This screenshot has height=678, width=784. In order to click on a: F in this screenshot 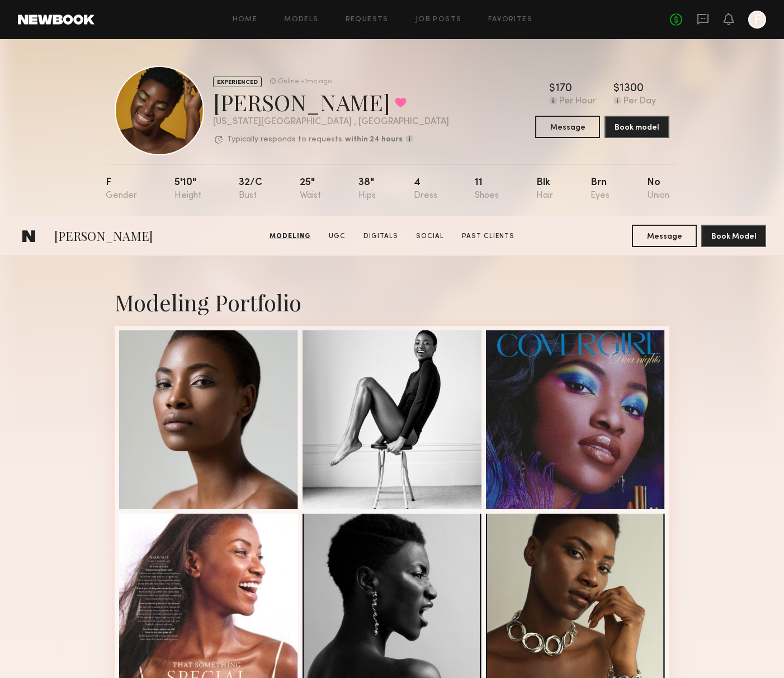, I will do `click(757, 19)`.